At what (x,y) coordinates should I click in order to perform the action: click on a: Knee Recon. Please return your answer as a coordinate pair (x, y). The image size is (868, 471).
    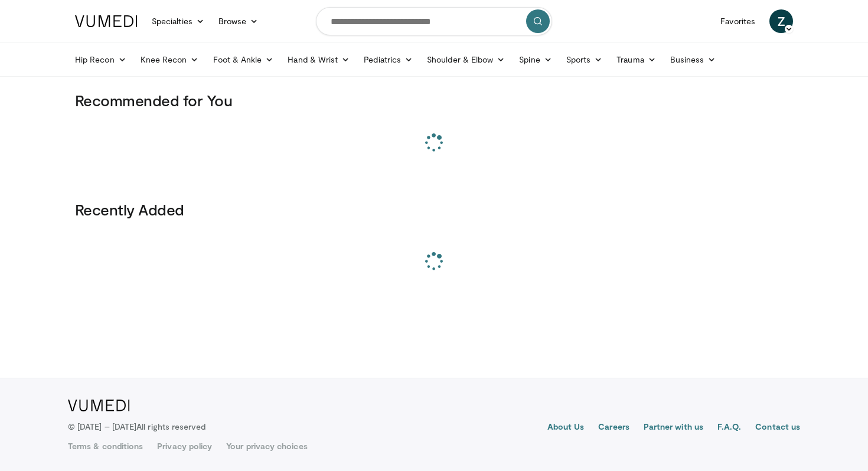
    Looking at the image, I should click on (170, 60).